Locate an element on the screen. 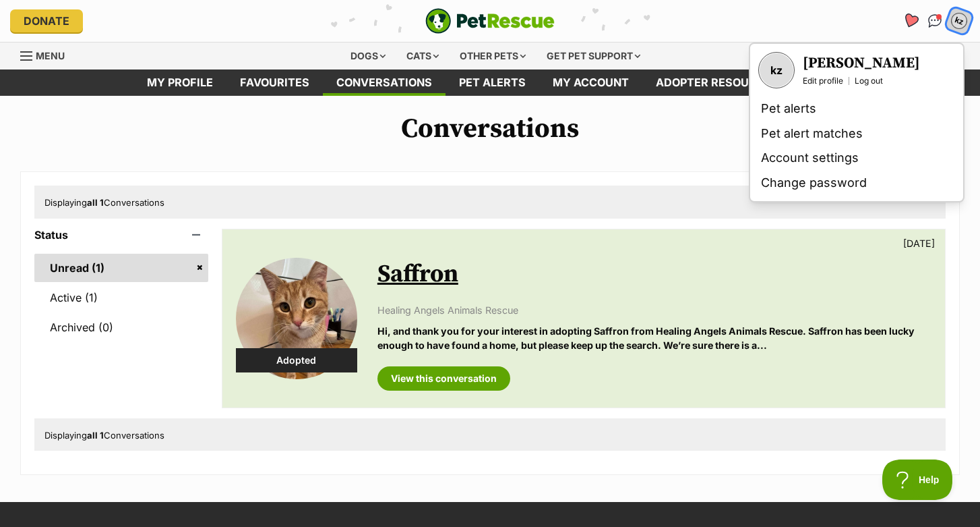  div: Get pet support is located at coordinates (593, 56).